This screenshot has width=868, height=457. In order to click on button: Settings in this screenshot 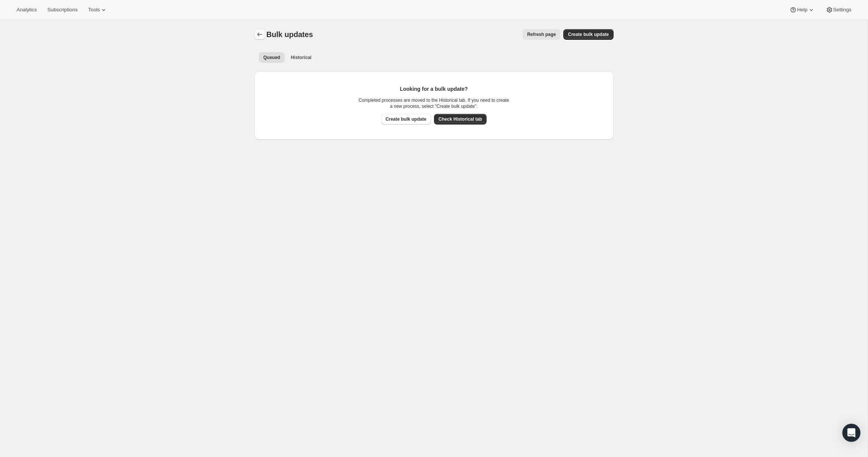, I will do `click(838, 10)`.